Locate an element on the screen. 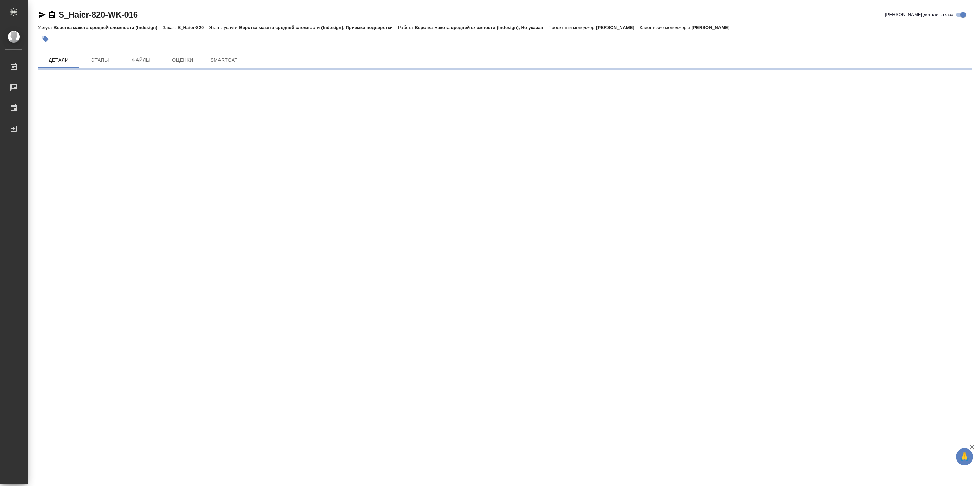  button: Добавить тэг is located at coordinates (46, 39).